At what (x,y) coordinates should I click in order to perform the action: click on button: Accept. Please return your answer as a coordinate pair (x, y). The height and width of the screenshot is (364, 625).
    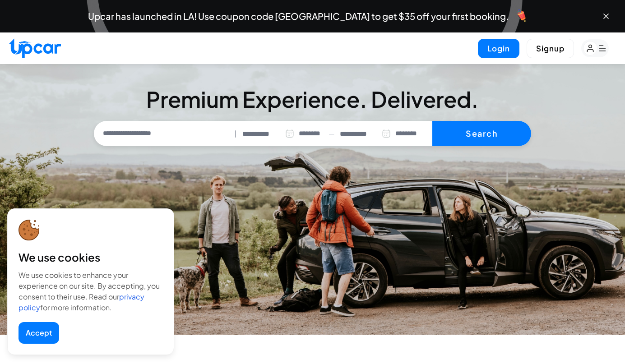
    Looking at the image, I should click on (39, 333).